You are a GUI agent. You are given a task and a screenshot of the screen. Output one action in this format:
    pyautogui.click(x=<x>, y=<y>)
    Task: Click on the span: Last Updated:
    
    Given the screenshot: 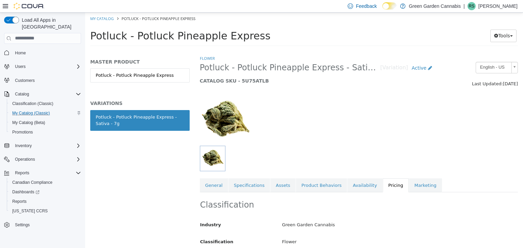 What is the action you would take?
    pyautogui.click(x=402, y=71)
    